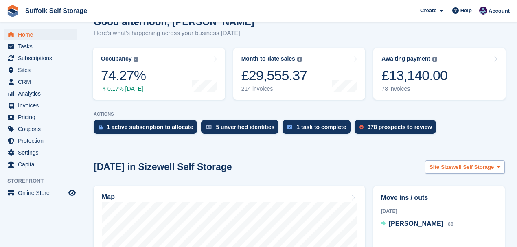 This screenshot has width=517, height=247. Describe the element at coordinates (318, 129) in the screenshot. I see `a: 1 task to complete` at that location.